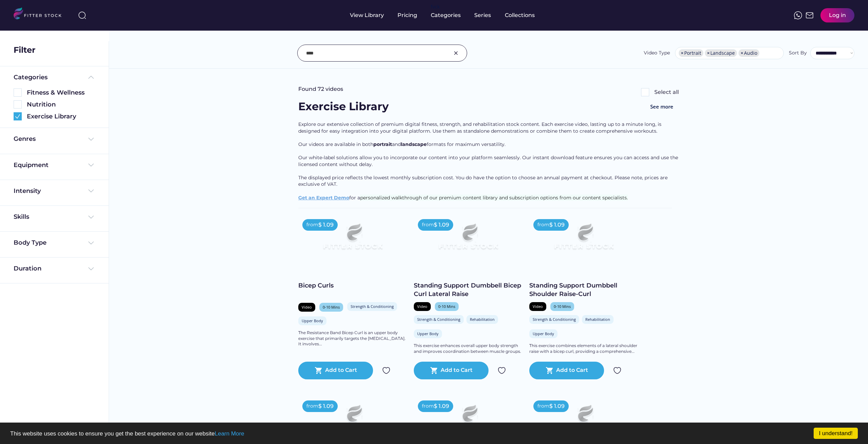  Describe the element at coordinates (22, 217) in the screenshot. I see `div: Skills` at that location.